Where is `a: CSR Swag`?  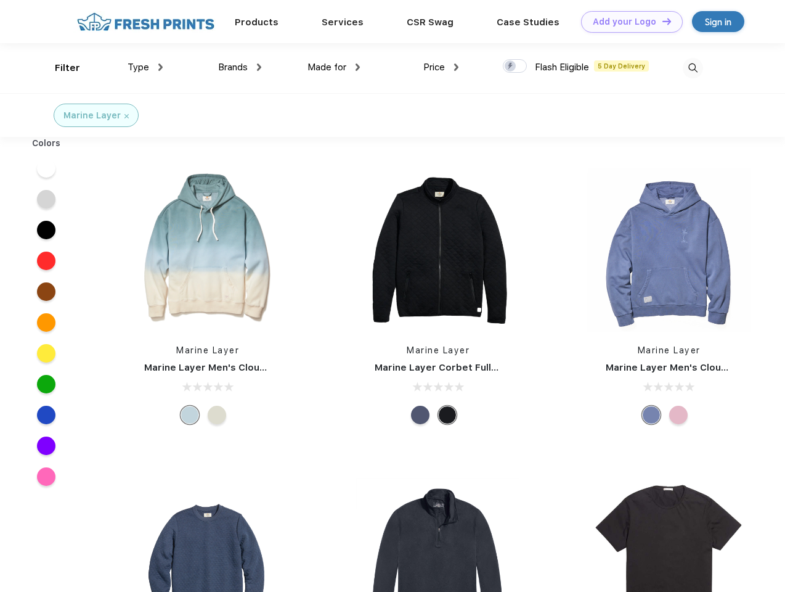
a: CSR Swag is located at coordinates (430, 22).